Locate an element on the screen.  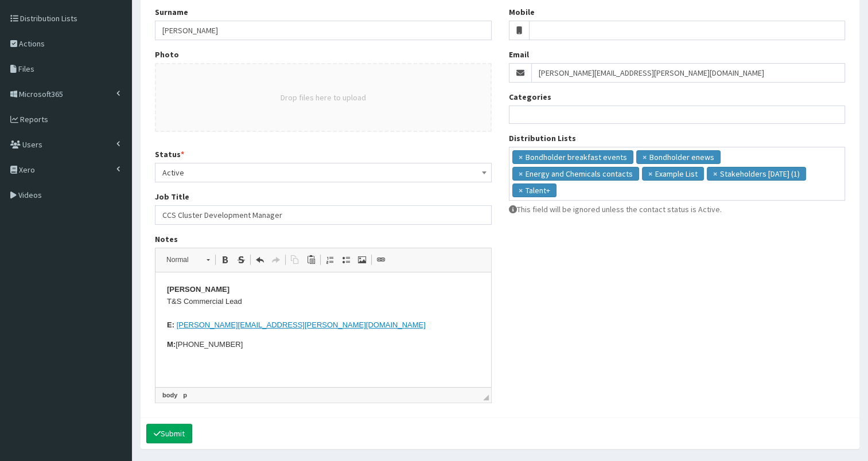
span: Distribution Lists is located at coordinates (49, 18).